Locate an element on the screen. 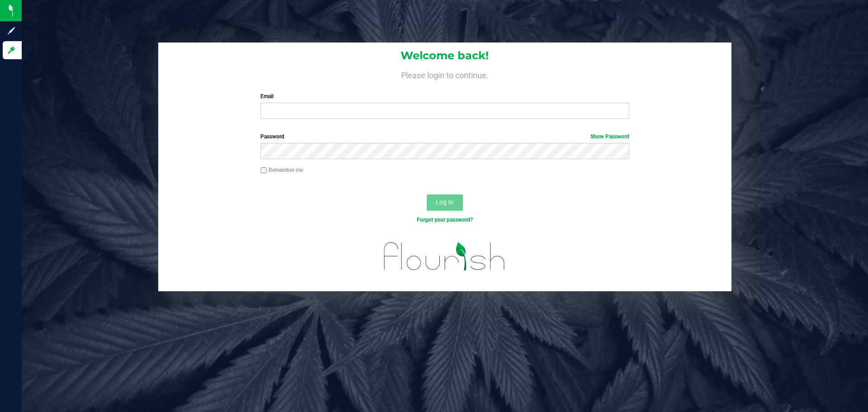 The width and height of the screenshot is (868, 412). inline-svg: Sign up is located at coordinates (11, 31).